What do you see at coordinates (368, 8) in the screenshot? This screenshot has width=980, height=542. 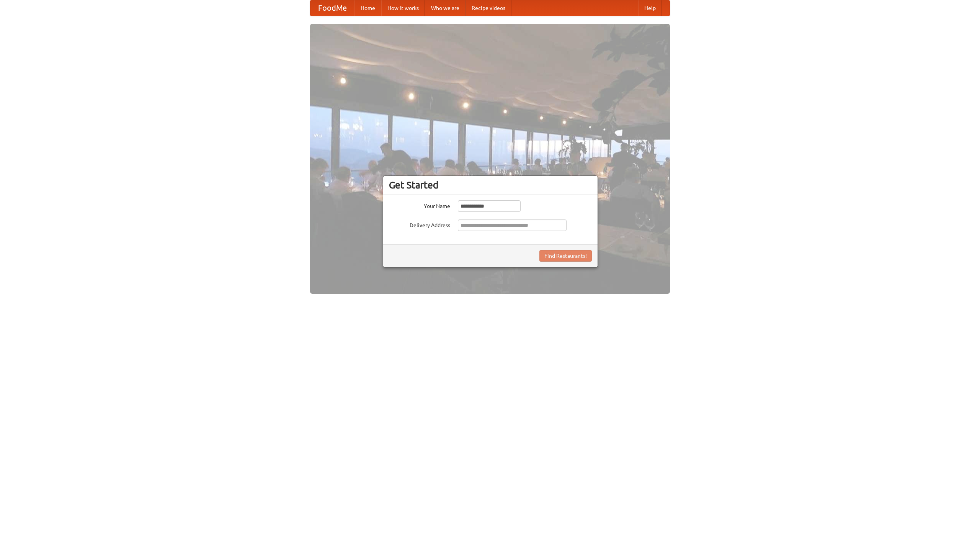 I see `a: Home` at bounding box center [368, 8].